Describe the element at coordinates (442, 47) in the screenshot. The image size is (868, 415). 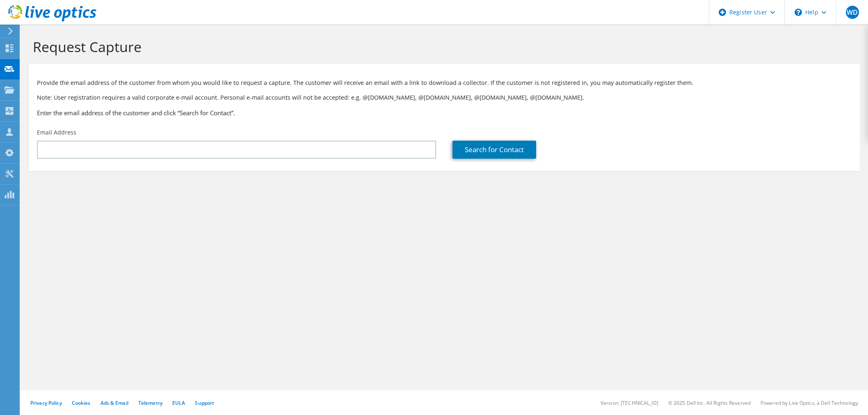
I see `h1: Request Capture` at that location.